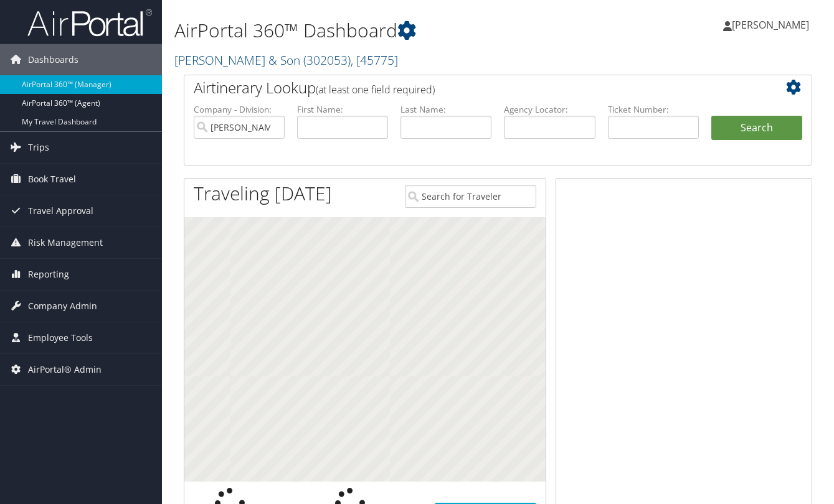 This screenshot has height=504, width=834. Describe the element at coordinates (65, 370) in the screenshot. I see `span: AirPortal® Admin` at that location.